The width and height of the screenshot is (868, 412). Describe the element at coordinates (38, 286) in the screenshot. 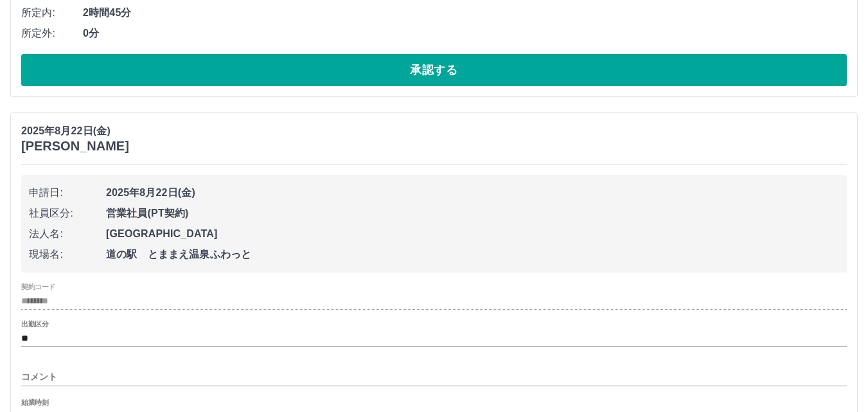

I see `label: 契約コード` at that location.